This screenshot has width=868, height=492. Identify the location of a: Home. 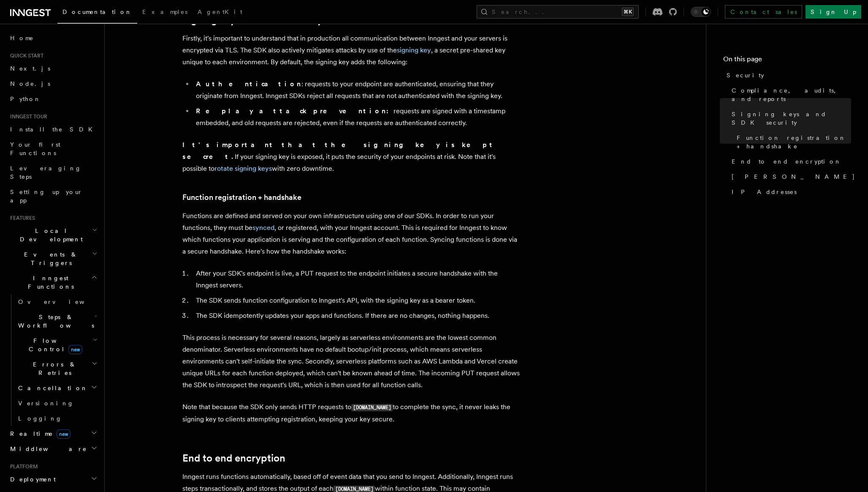
(52, 38).